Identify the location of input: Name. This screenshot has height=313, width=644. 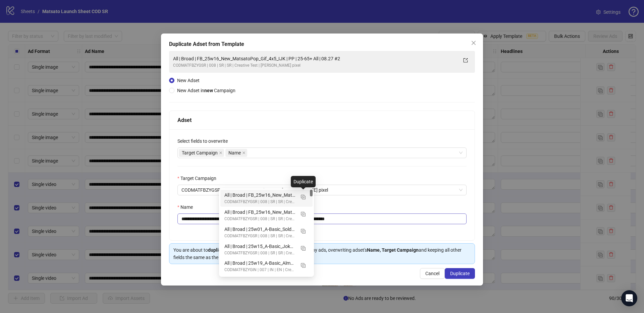
(322, 219).